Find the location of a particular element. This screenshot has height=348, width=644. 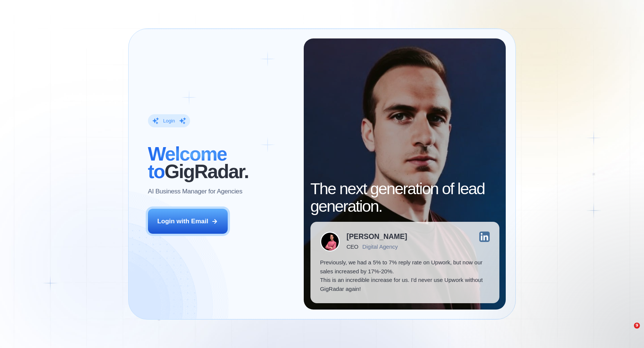

span: Welcome to is located at coordinates (187, 163).